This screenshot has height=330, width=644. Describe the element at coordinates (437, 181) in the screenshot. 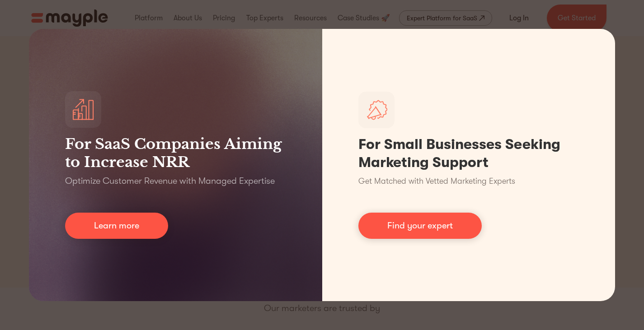

I see `p: Get Matched with Vetted Marketing Experts` at that location.